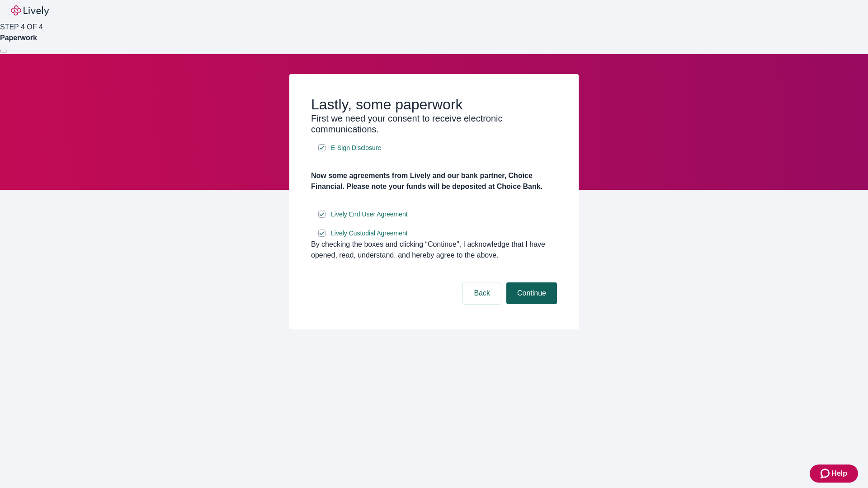  What do you see at coordinates (370, 233) in the screenshot?
I see `span: Lively Custodial Agreement` at bounding box center [370, 233].